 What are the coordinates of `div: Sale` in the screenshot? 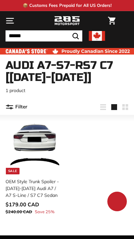 It's located at (13, 171).